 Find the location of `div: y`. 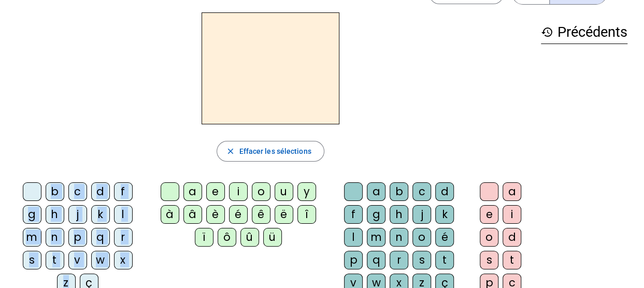

div: y is located at coordinates (307, 192).